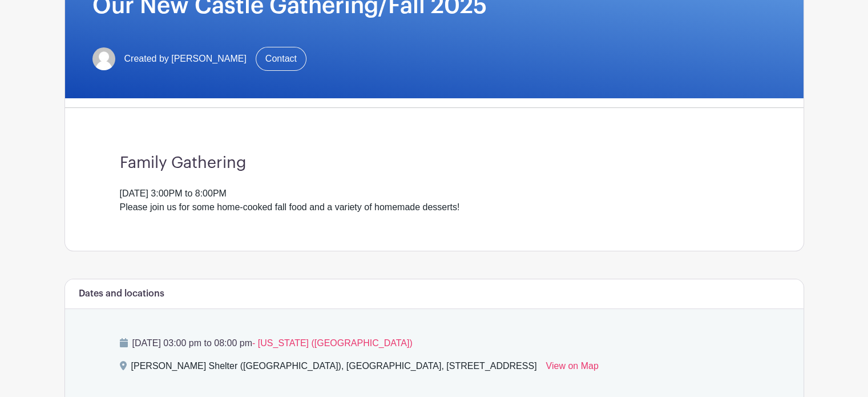  I want to click on a: View on Map, so click(572, 368).